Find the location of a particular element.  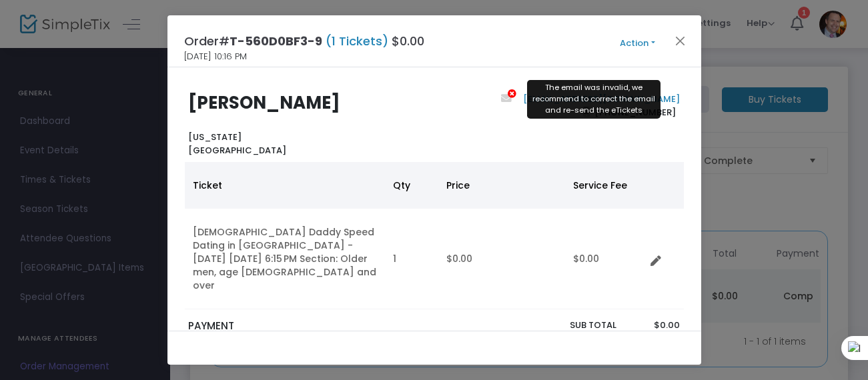

h4: Order# $0.00 is located at coordinates (304, 41).